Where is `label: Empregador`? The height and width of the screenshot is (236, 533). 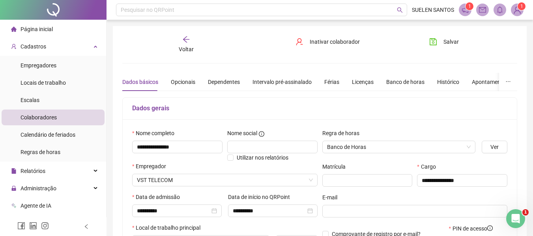
label: Empregador is located at coordinates (152, 167).